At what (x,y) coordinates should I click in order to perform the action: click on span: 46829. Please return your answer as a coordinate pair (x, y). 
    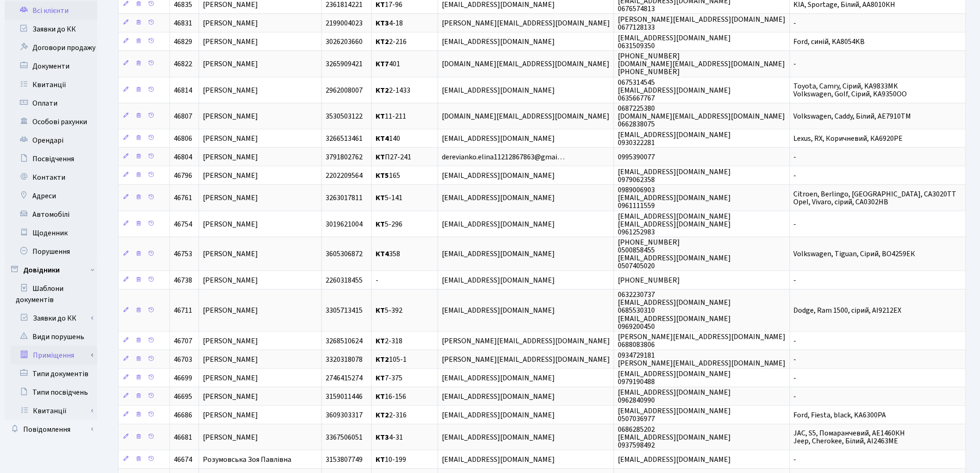
    Looking at the image, I should click on (183, 42).